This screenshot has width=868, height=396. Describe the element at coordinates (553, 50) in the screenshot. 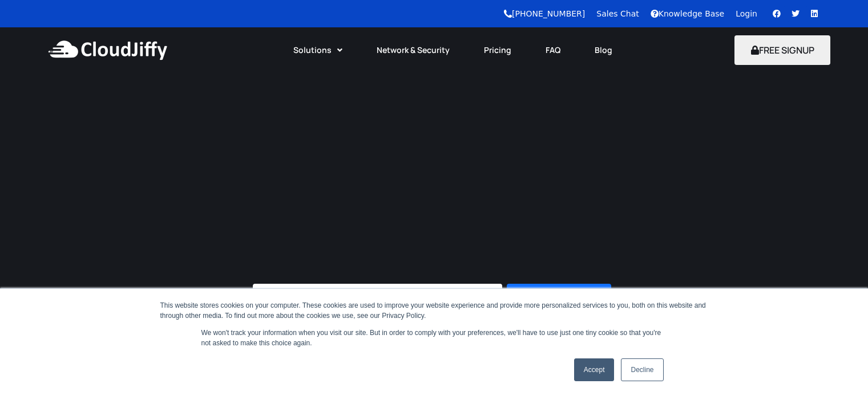

I see `a: FAQ` at that location.